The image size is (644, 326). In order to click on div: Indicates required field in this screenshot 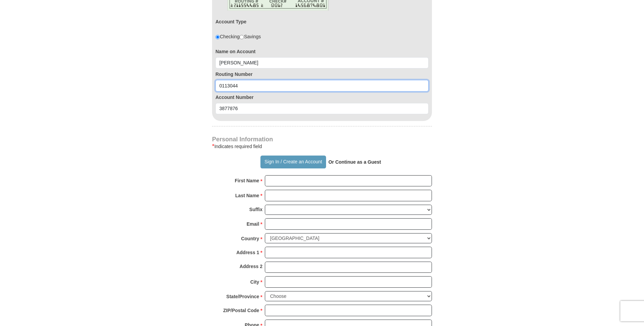, I will do `click(322, 146)`.